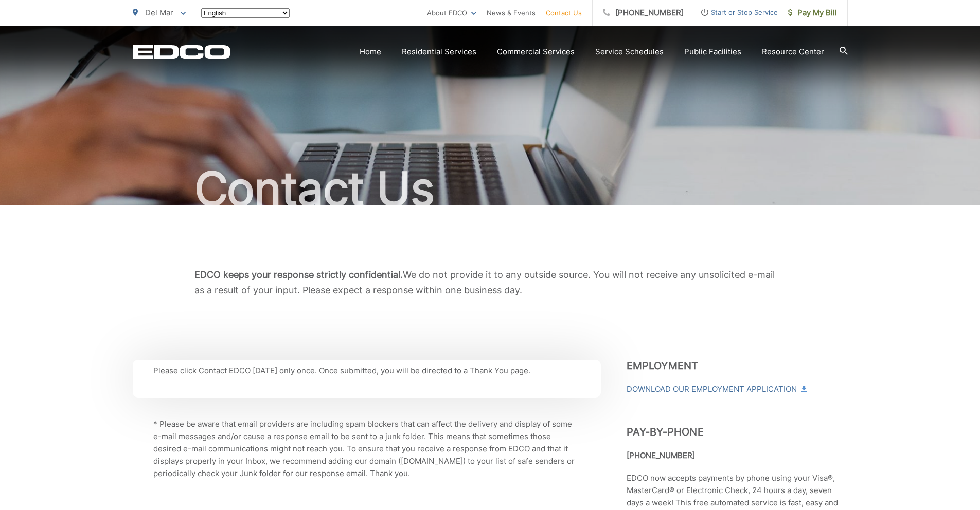 The height and width of the screenshot is (510, 980). Describe the element at coordinates (510, 13) in the screenshot. I see `a: News & Events` at that location.